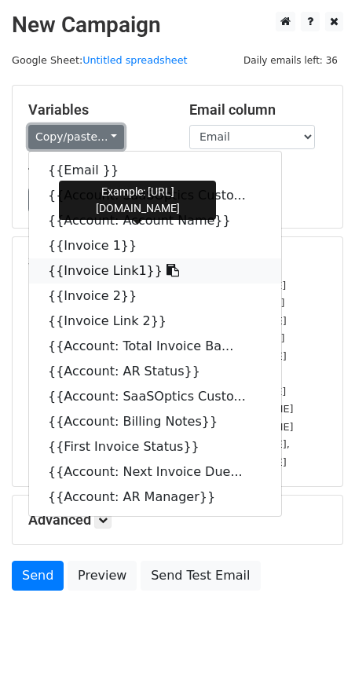  I want to click on a: {{Account: AR Status}}, so click(155, 371).